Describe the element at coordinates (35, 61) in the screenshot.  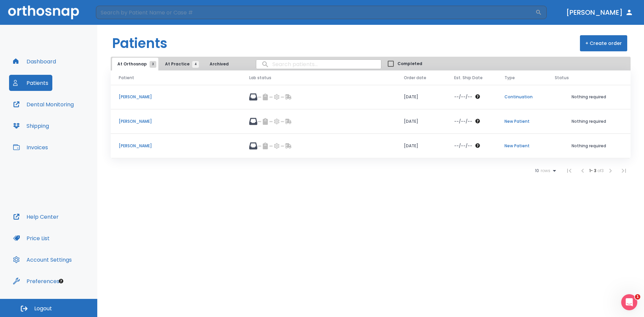
I see `a: Dashboard` at that location.